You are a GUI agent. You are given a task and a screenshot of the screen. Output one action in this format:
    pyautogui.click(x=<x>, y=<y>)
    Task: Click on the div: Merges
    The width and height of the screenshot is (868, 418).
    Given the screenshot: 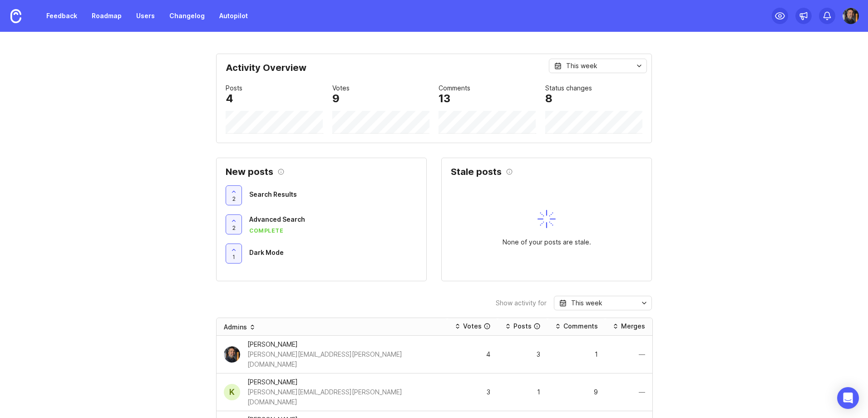 What is the action you would take?
    pyautogui.click(x=633, y=326)
    